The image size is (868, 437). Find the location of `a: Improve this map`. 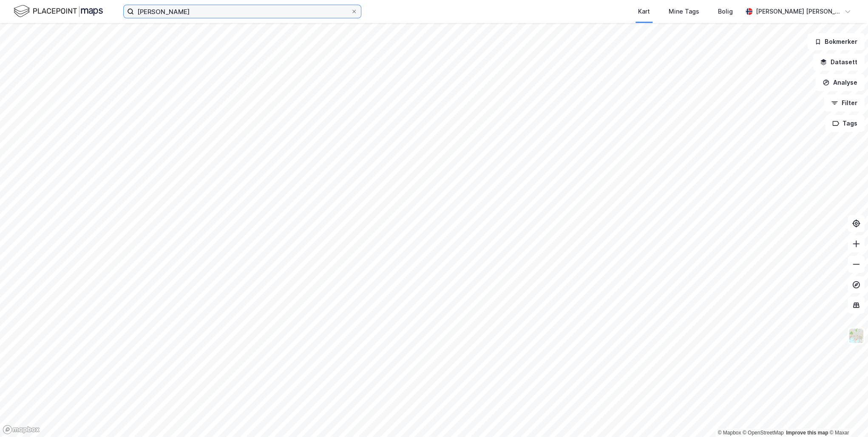

a: Improve this map is located at coordinates (807, 432).